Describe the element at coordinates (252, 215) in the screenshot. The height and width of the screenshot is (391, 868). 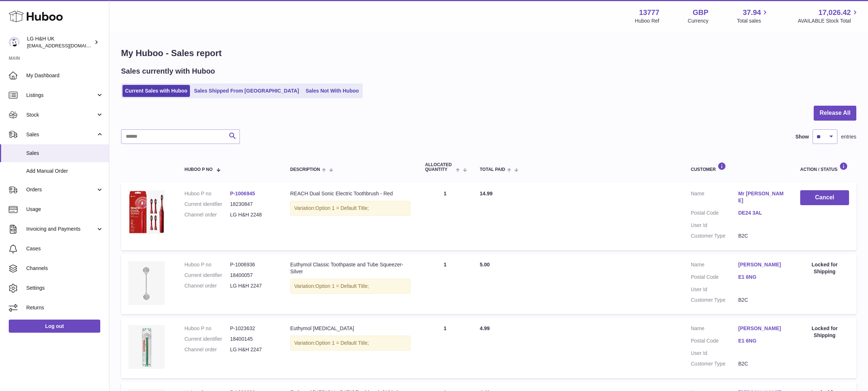
I see `dd: LG H&H 2248` at that location.